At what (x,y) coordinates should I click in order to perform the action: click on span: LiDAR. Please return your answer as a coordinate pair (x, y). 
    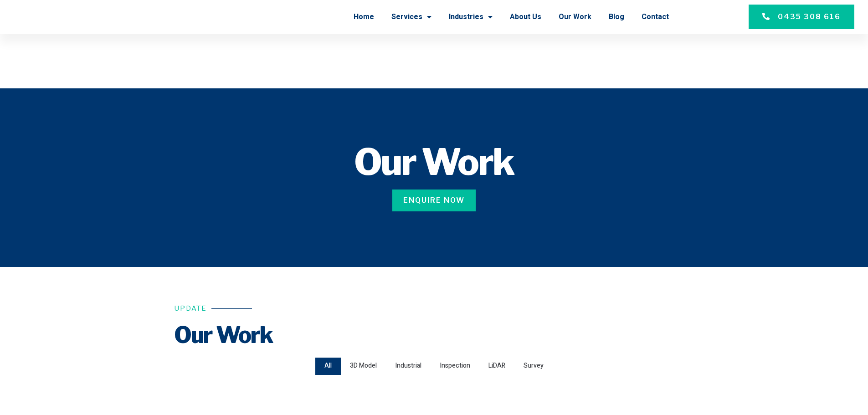
    Looking at the image, I should click on (496, 366).